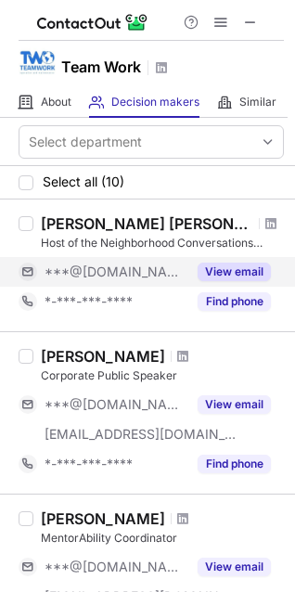  What do you see at coordinates (85, 142) in the screenshot?
I see `div: Select department` at bounding box center [85, 142].